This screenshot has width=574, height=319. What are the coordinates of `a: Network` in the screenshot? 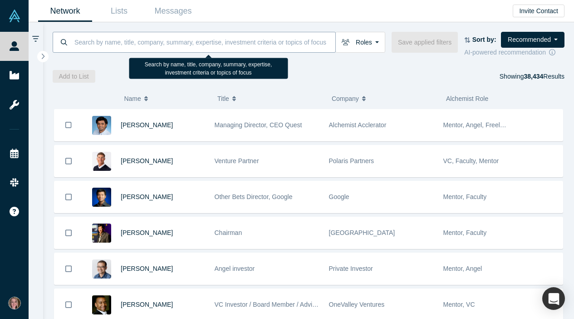 It's located at (65, 11).